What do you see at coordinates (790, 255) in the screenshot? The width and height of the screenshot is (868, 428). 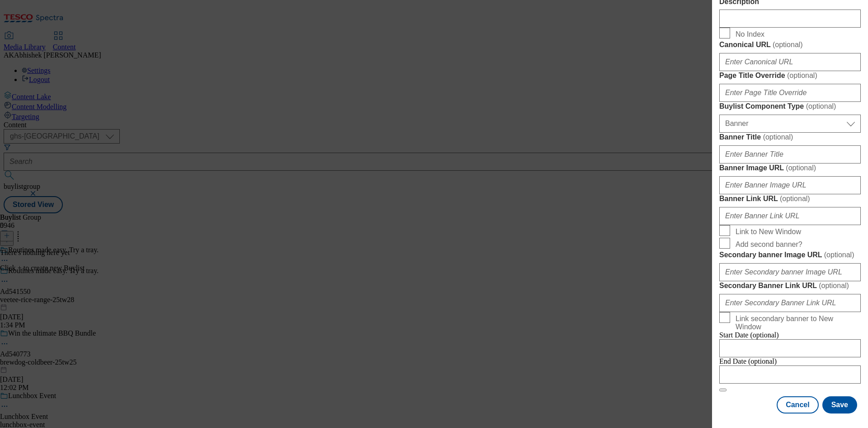 I see `label: Secondary banner Image URL` at bounding box center [790, 255].